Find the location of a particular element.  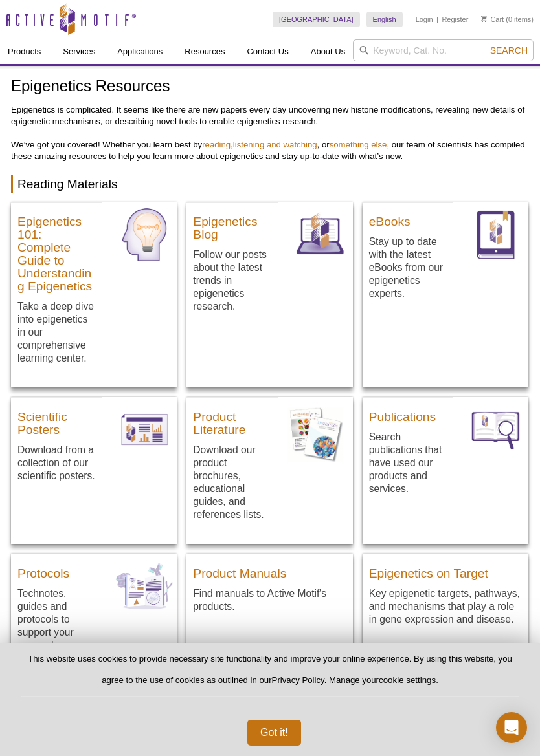

a: Publications Search publications that have used our products and services. Publications is located at coordinates (446, 458).